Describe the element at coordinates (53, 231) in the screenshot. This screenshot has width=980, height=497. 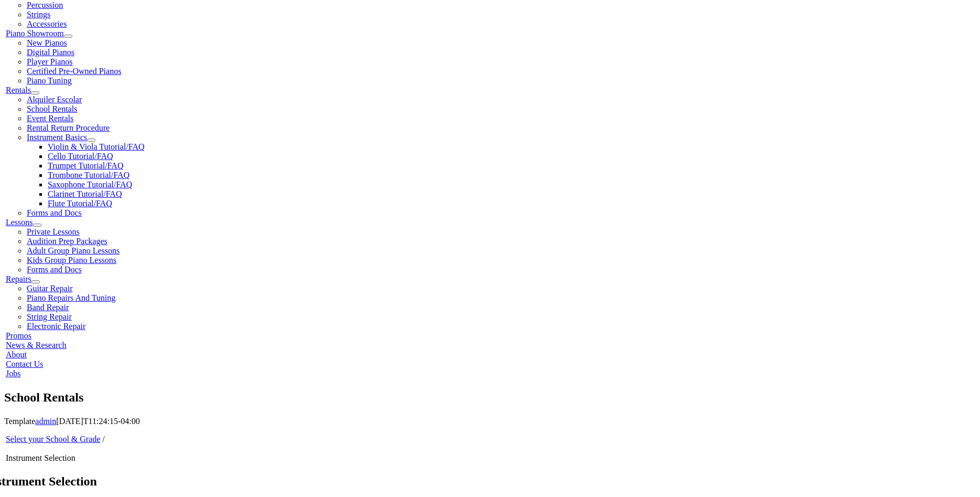
I see `span: Private Lessons` at that location.